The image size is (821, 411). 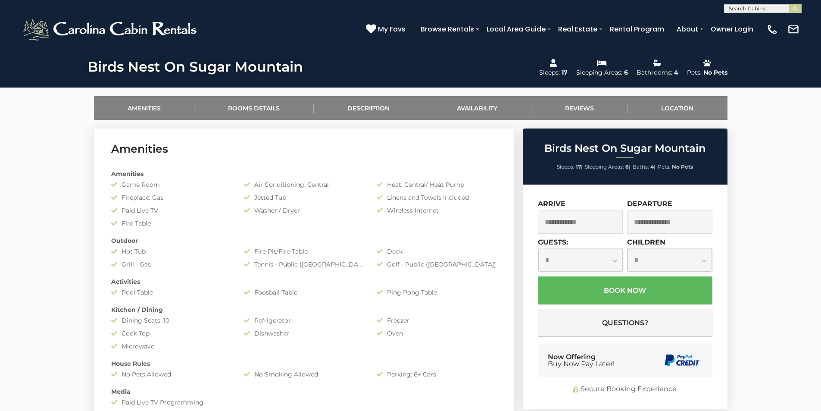 I want to click on span: Buy Now Pay Later!, so click(x=581, y=364).